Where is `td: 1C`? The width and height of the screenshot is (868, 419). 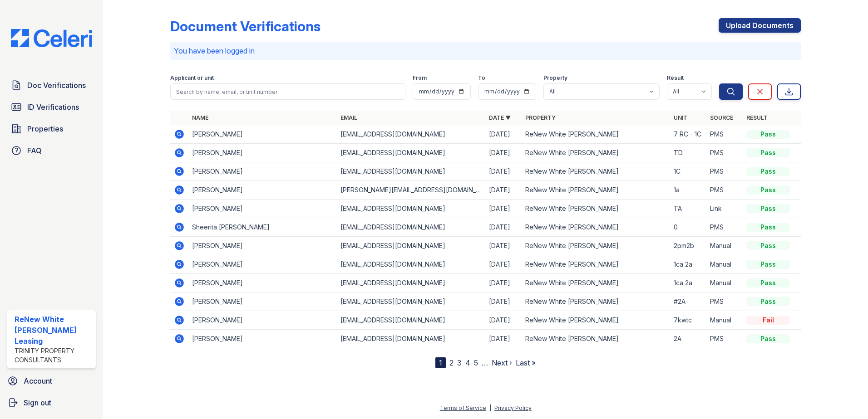
td: 1C is located at coordinates (688, 172).